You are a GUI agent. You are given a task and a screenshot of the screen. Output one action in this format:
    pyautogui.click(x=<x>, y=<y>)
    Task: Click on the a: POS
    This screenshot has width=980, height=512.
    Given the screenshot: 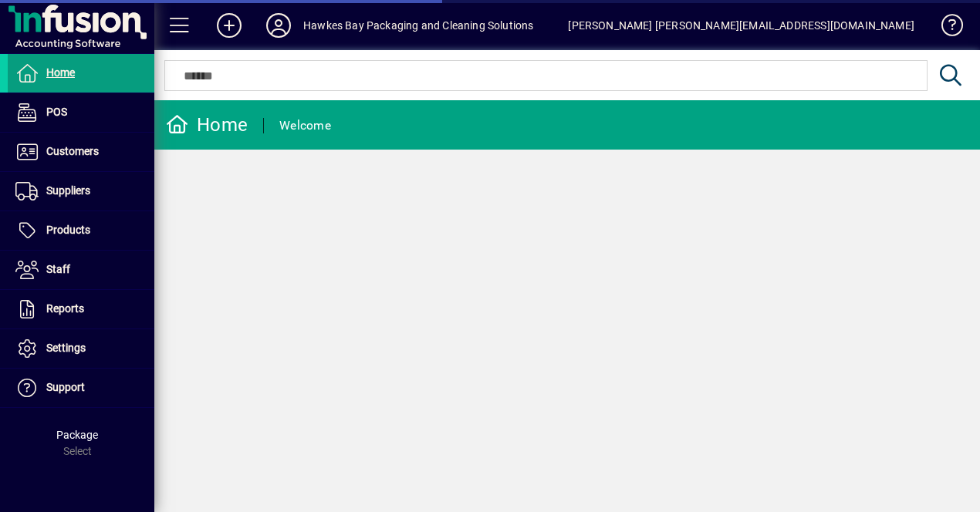 What is the action you would take?
    pyautogui.click(x=81, y=113)
    